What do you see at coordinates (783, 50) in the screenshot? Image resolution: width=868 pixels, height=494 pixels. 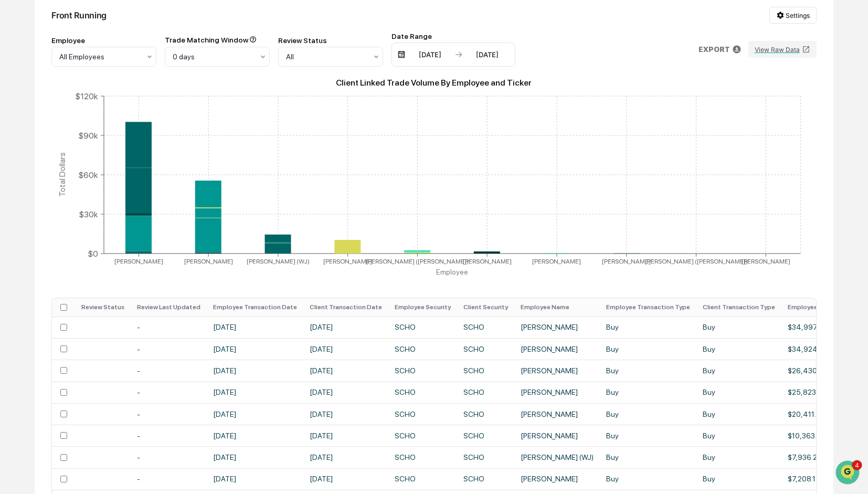 I see `button: View Raw Data` at bounding box center [783, 50].